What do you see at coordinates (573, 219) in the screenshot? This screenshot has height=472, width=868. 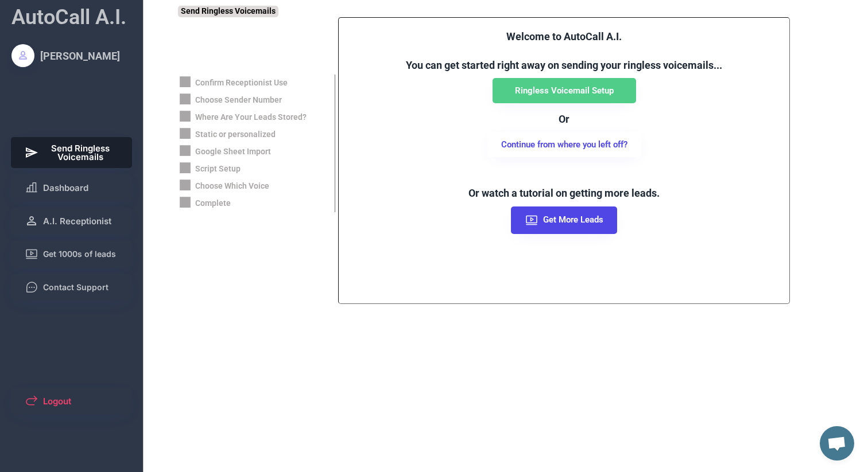 I see `span: Get More Leads` at bounding box center [573, 219].